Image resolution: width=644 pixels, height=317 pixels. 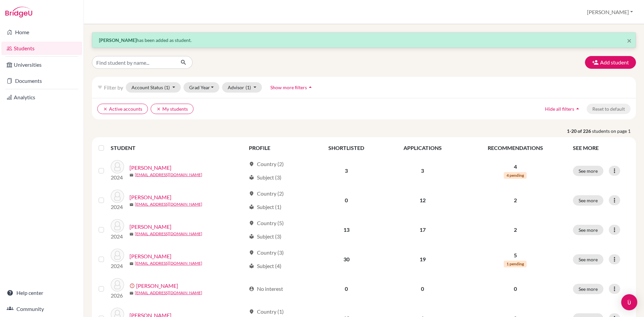 I want to click on strong: 1-20 of 226, so click(x=579, y=131).